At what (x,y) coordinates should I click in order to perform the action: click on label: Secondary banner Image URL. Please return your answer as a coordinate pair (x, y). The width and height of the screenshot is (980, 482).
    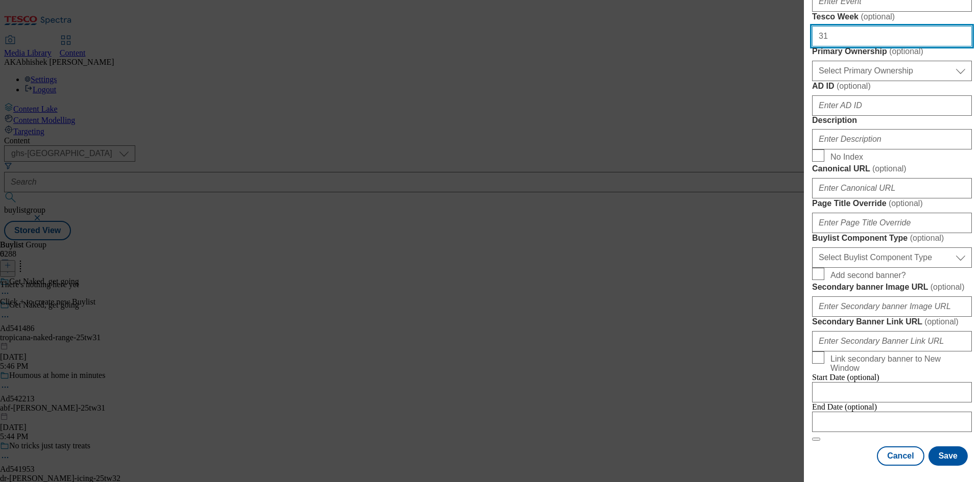
    Looking at the image, I should click on (891, 287).